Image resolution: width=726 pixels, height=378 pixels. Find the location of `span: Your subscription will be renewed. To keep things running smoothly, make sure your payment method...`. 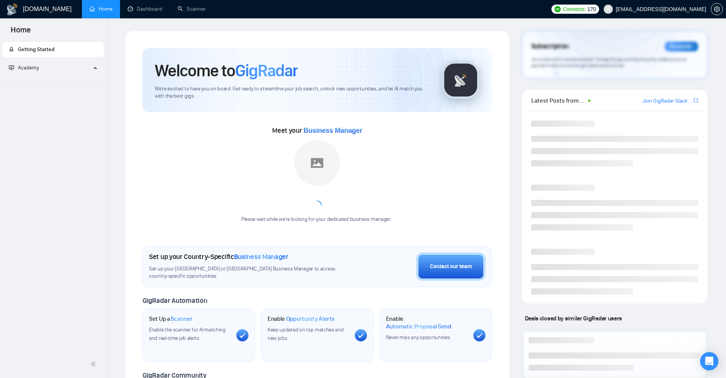

span: Your subscription will be renewed. To keep things running smoothly, make sure your payment method... is located at coordinates (609, 63).